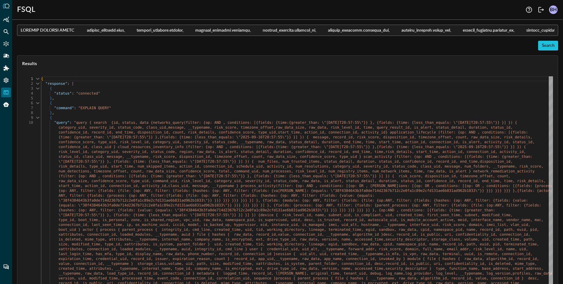 This screenshot has width=563, height=284. Describe the element at coordinates (443, 157) in the screenshot. I see `span: ty (filter: {op: AND , conditions: [{fields: {time` at that location.